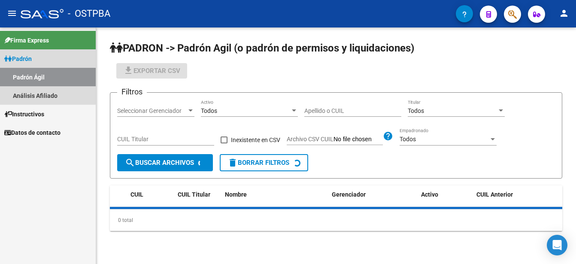 The height and width of the screenshot is (264, 576). What do you see at coordinates (430, 195) in the screenshot?
I see `span: Activo` at bounding box center [430, 195].